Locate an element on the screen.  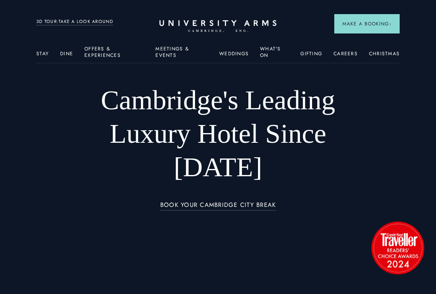
a: BOOK YOUR CAMBRIDGE CITY BREAK is located at coordinates (218, 206).